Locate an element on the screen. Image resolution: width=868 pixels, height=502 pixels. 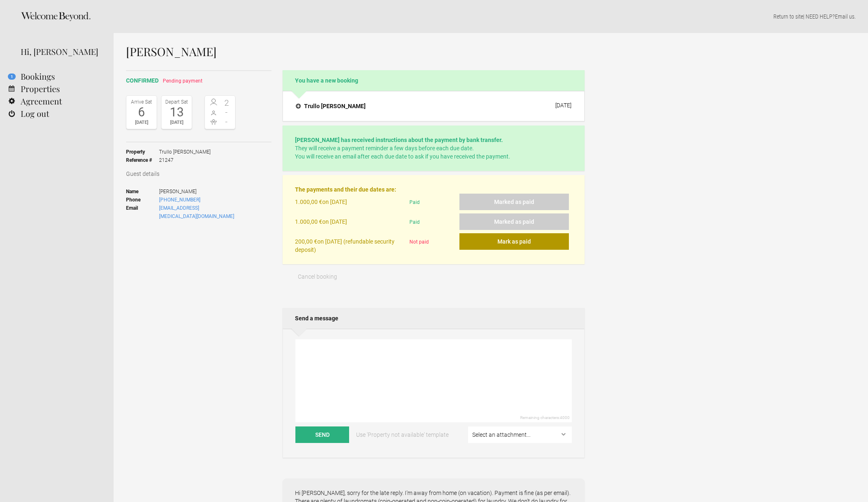
button: Cancel booking is located at coordinates (317, 277).